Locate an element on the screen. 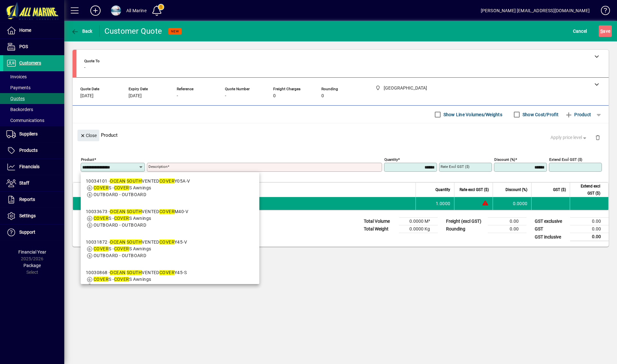  mat-option: 10030868 - OCEAN SOUTH VENTED COVER Y45-S is located at coordinates (170, 280).